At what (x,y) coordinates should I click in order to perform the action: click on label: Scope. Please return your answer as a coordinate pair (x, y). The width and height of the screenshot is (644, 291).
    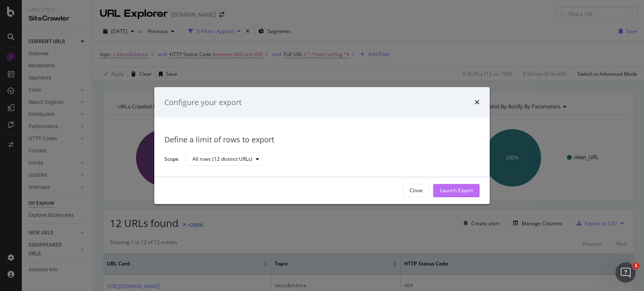
    Looking at the image, I should click on (171, 160).